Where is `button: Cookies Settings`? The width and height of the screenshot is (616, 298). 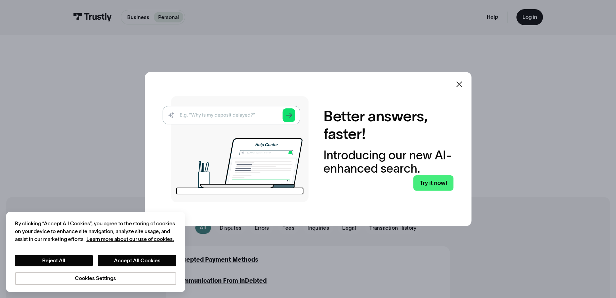 button: Cookies Settings is located at coordinates (96, 279).